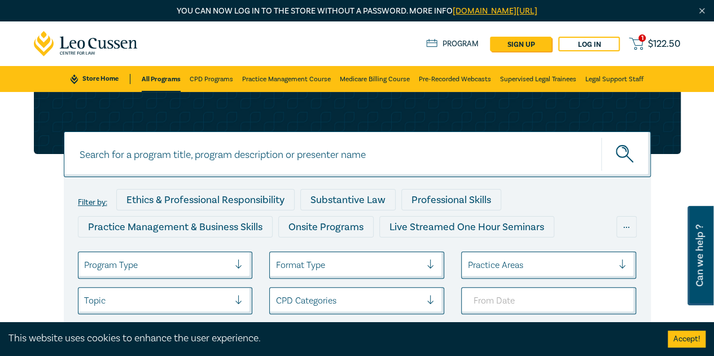 This screenshot has width=714, height=356. What do you see at coordinates (161, 79) in the screenshot?
I see `a: All Programs` at bounding box center [161, 79].